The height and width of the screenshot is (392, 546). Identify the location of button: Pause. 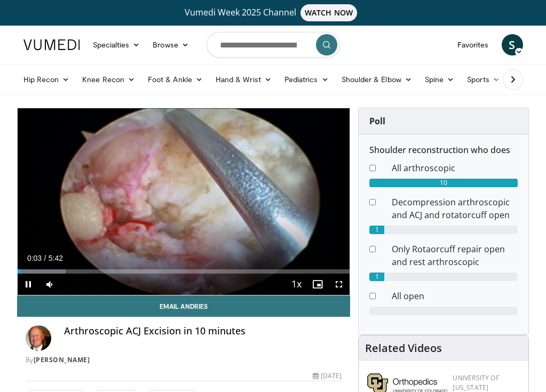
(28, 285).